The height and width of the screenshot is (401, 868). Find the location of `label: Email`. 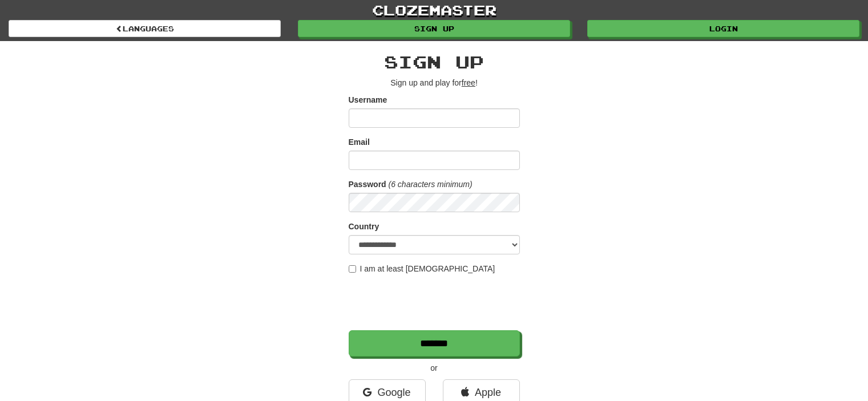

label: Email is located at coordinates (359, 142).